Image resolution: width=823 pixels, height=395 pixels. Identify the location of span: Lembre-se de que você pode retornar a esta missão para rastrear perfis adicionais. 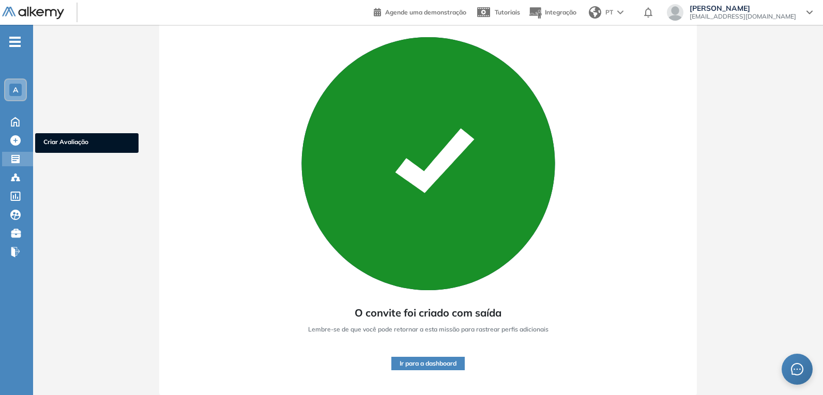
(428, 330).